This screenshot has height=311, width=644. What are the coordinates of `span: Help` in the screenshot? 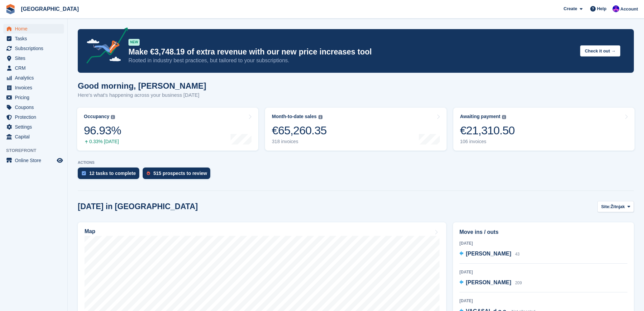 It's located at (602, 9).